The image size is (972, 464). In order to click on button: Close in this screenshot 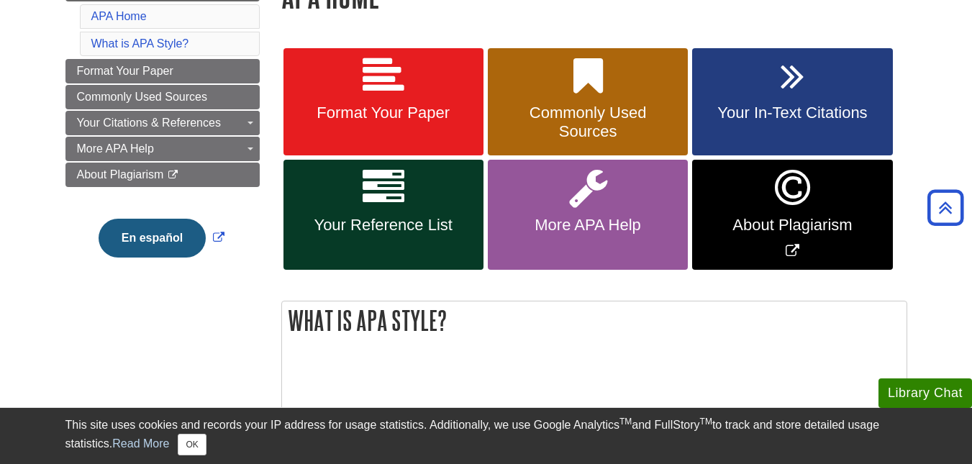, I will do `click(191, 445)`.